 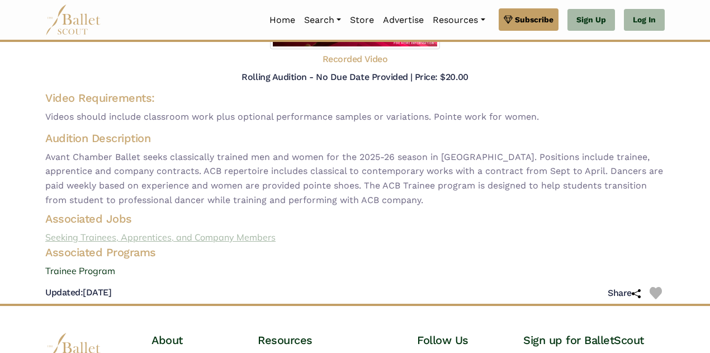 I want to click on a: Search, so click(x=323, y=20).